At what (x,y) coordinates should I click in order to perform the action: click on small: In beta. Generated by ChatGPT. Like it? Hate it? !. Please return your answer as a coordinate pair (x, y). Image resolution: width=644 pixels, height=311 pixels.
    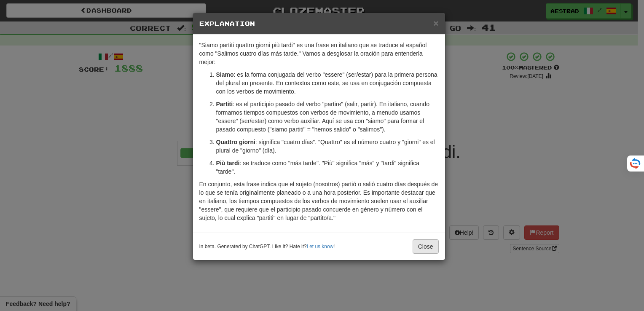
    Looking at the image, I should click on (267, 247).